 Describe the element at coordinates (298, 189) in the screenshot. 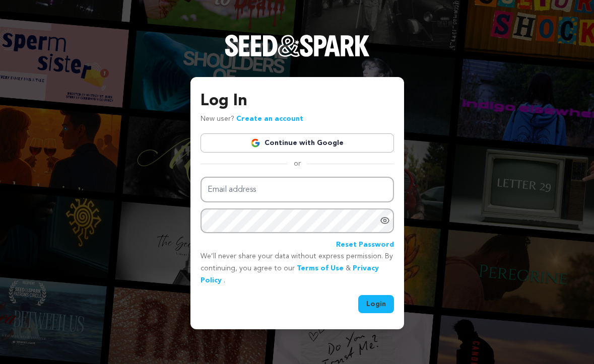

I see `input: Email address` at that location.